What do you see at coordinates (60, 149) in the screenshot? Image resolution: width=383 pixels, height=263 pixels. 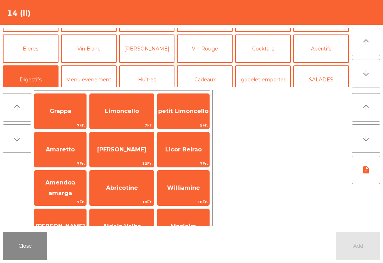 I see `span: Amaretto` at bounding box center [60, 149].